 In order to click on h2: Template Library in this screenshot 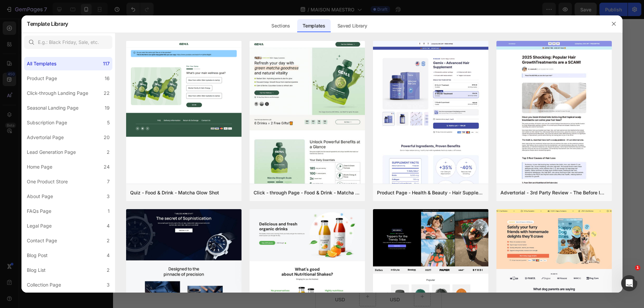, I will do `click(48, 24)`.